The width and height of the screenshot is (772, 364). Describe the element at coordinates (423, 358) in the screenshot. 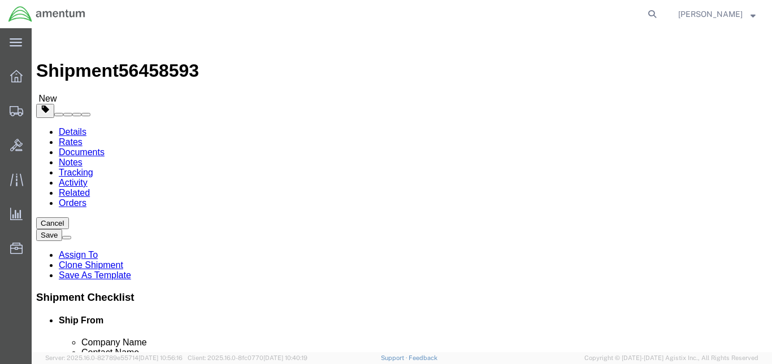

I see `a: Feedback` at that location.